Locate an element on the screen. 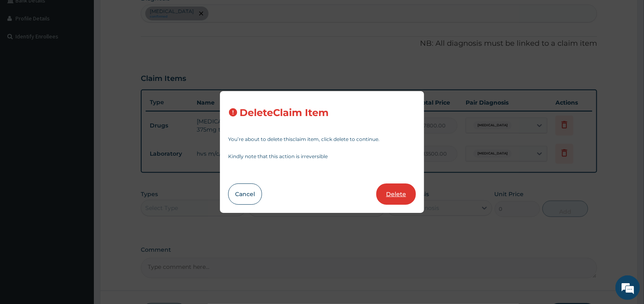 Image resolution: width=644 pixels, height=304 pixels. p: Kindly note that this action is irreversible is located at coordinates (322, 157).